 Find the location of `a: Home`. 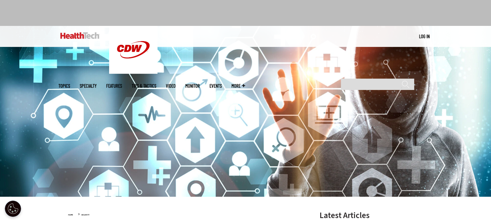

a: Home is located at coordinates (70, 215).